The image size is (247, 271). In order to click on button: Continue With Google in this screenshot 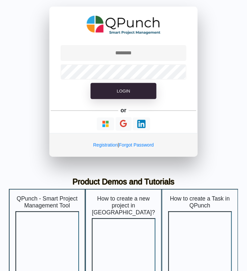, I will do `click(124, 124)`.